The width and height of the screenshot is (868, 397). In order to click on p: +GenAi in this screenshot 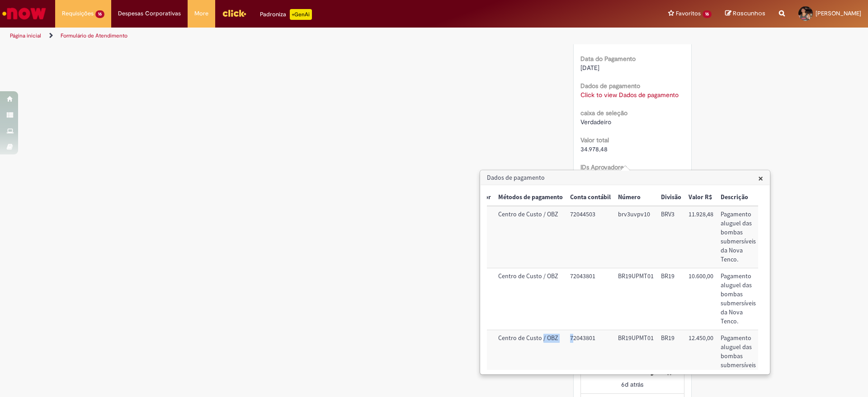, I will do `click(301, 15)`.